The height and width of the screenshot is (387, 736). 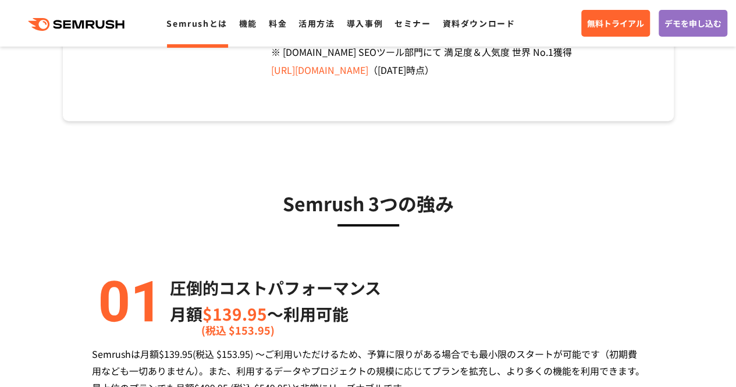 What do you see at coordinates (235, 314) in the screenshot?
I see `span: $139.95` at bounding box center [235, 314].